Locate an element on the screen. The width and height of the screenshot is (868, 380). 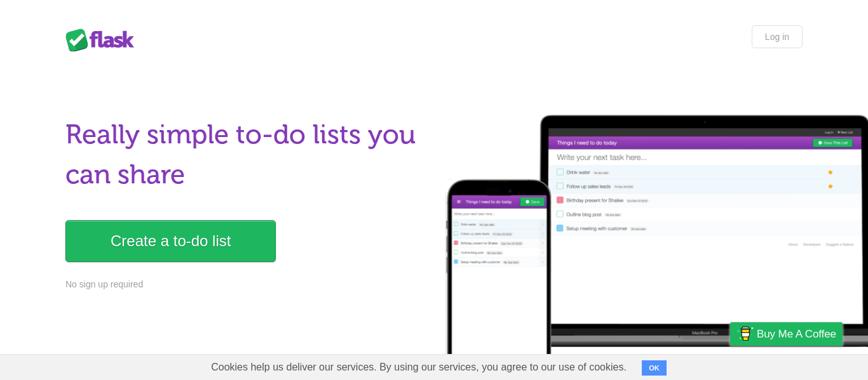
a: Buy me a coffee is located at coordinates (786, 334).